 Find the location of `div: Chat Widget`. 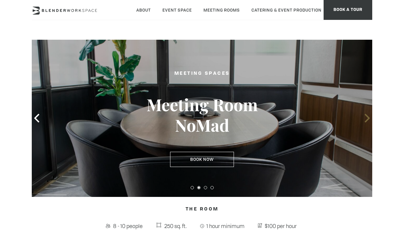

div: Chat Widget is located at coordinates (387, 214).